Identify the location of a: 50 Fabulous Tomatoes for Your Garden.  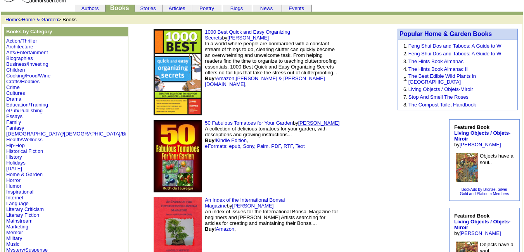
(248, 123).